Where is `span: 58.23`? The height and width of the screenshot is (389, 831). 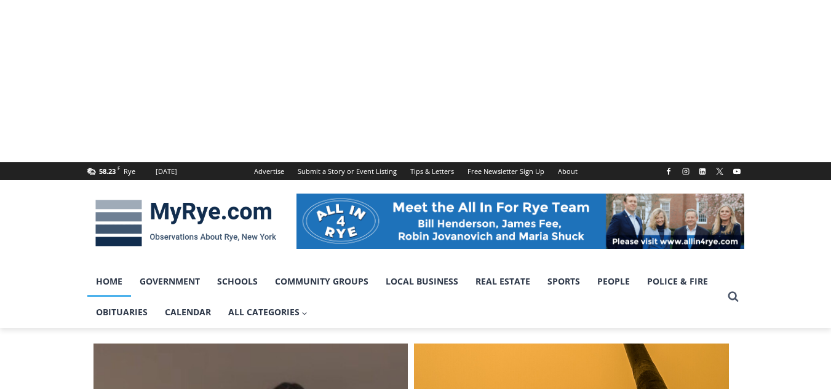
span: 58.23 is located at coordinates (107, 171).